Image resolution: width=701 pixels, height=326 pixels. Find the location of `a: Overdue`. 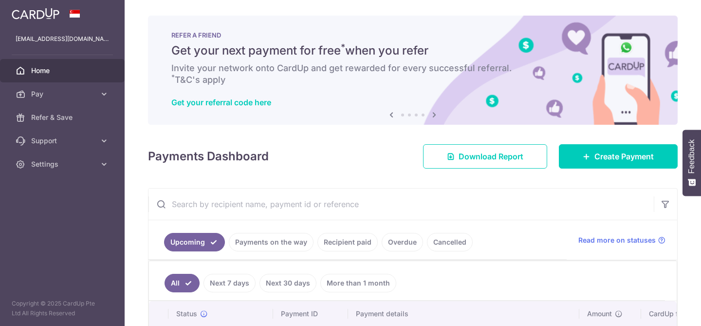

a: Overdue is located at coordinates (402, 242).